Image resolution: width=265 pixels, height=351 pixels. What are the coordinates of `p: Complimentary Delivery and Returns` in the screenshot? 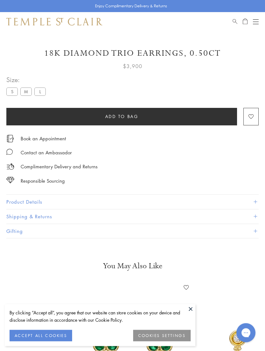 It's located at (59, 167).